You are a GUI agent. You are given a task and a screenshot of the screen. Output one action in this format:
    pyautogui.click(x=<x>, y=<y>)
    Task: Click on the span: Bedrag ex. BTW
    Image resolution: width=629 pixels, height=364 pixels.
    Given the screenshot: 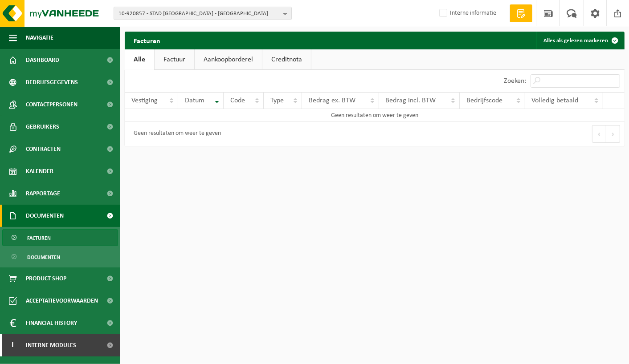 What is the action you would take?
    pyautogui.click(x=332, y=101)
    